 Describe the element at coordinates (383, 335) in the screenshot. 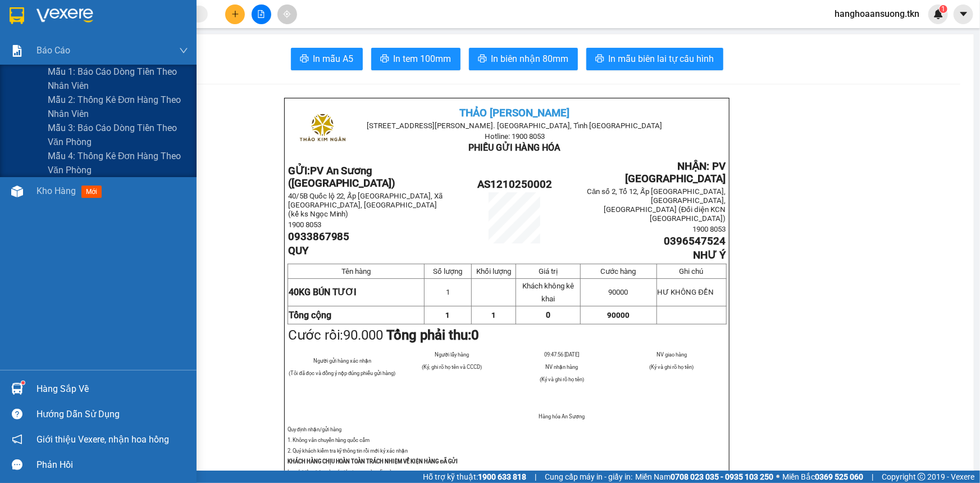

I see `span: Cước rồi:` at that location.